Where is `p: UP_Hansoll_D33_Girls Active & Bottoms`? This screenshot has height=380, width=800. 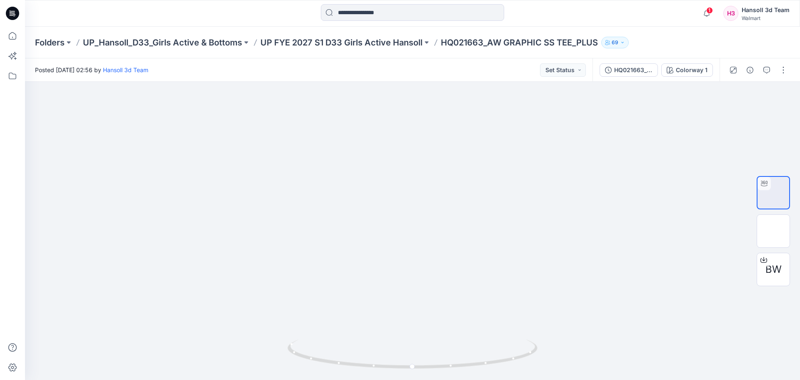 p: UP_Hansoll_D33_Girls Active & Bottoms is located at coordinates (163, 43).